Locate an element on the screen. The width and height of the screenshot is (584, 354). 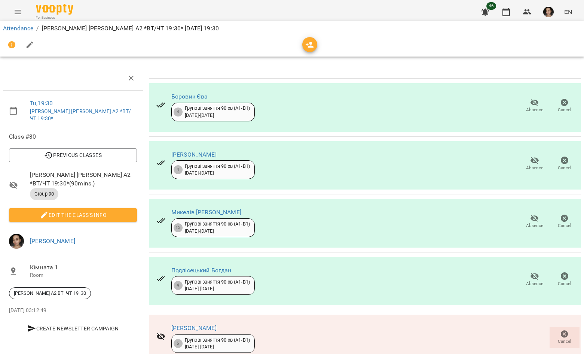
span: Class #30 is located at coordinates (73, 137).